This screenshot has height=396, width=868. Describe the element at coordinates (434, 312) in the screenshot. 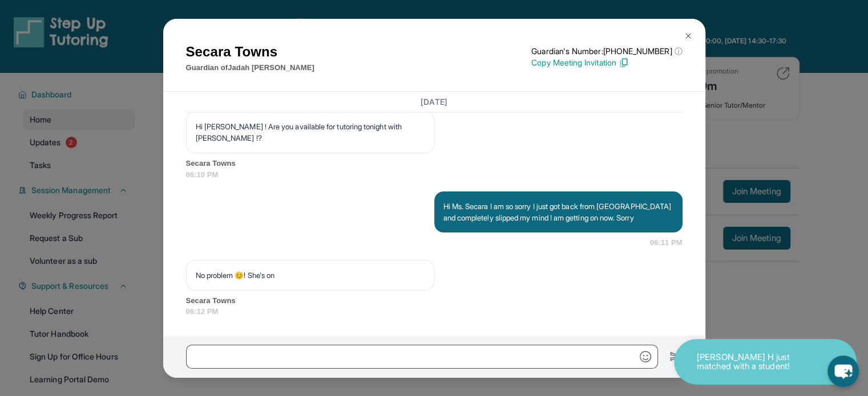

I see `span: 06:12 PM` at that location.